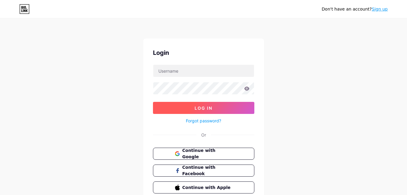 Image resolution: width=407 pixels, height=195 pixels. What do you see at coordinates (380, 9) in the screenshot?
I see `a: Sign up` at bounding box center [380, 9].